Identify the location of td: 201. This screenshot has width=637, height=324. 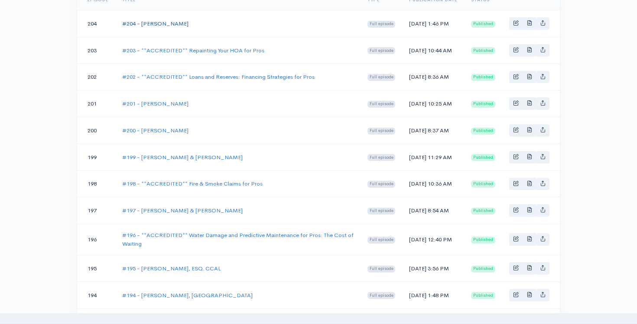
(96, 104).